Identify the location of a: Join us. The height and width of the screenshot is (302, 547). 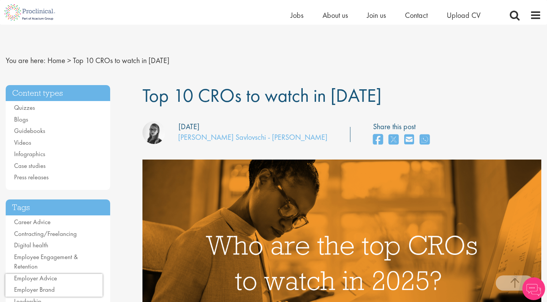
(377, 15).